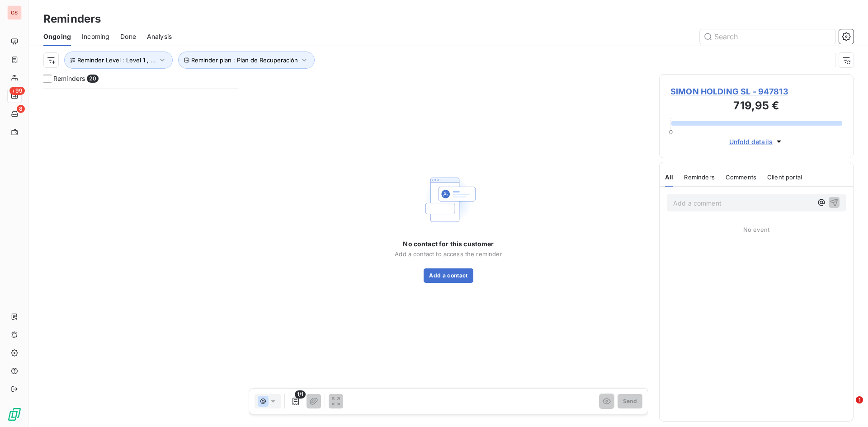 The image size is (868, 427). What do you see at coordinates (21, 109) in the screenshot?
I see `span: 8` at bounding box center [21, 109].